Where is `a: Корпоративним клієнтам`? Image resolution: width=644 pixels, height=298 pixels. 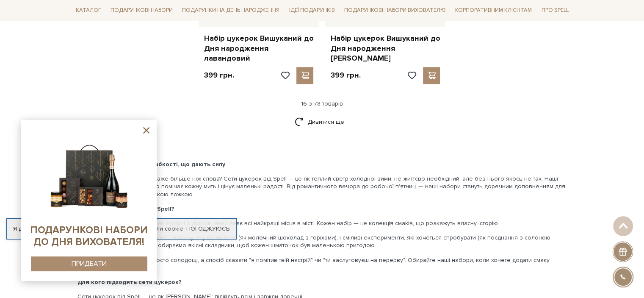 a: Корпоративним клієнтам is located at coordinates (493, 11).